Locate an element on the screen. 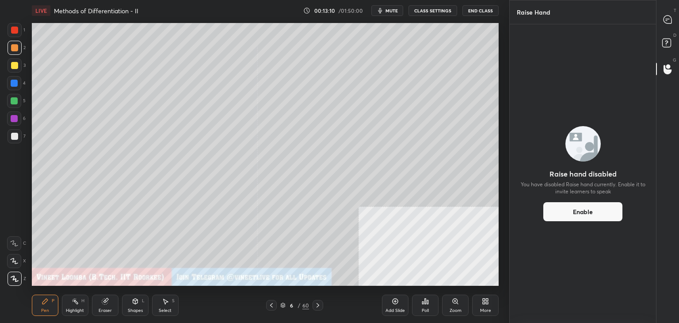 This screenshot has width=679, height=323. span: mute is located at coordinates (392, 11).